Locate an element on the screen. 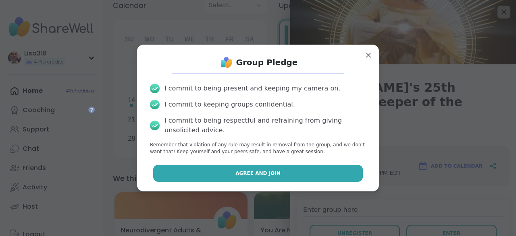 The height and width of the screenshot is (236, 516). img: ShareWell Logo is located at coordinates (226, 62).